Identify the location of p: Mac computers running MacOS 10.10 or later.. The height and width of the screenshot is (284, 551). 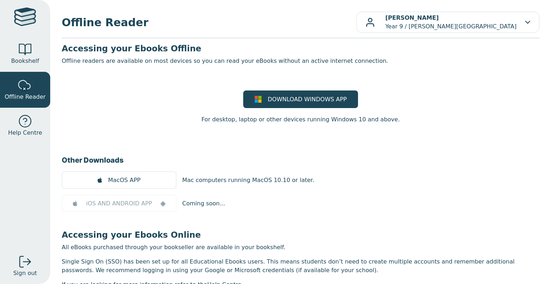
(248, 180).